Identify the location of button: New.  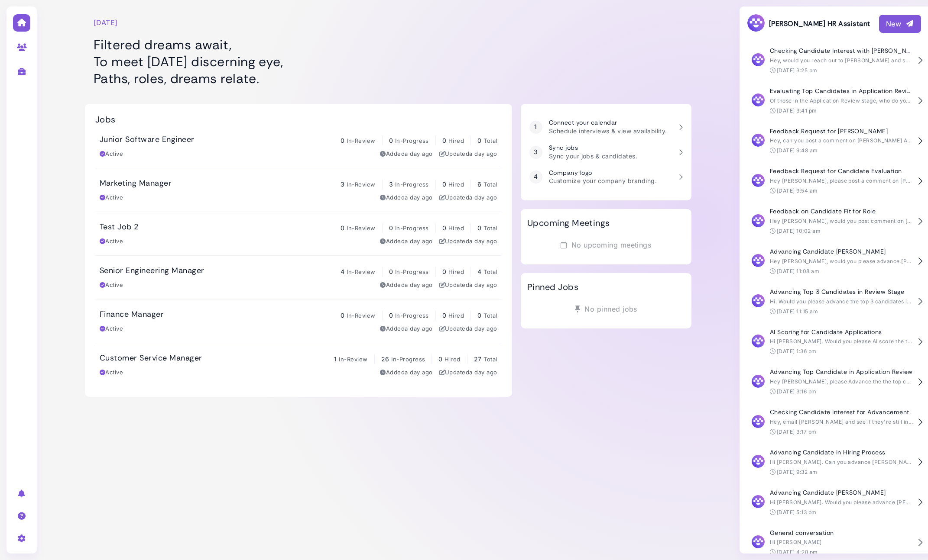
(899, 24).